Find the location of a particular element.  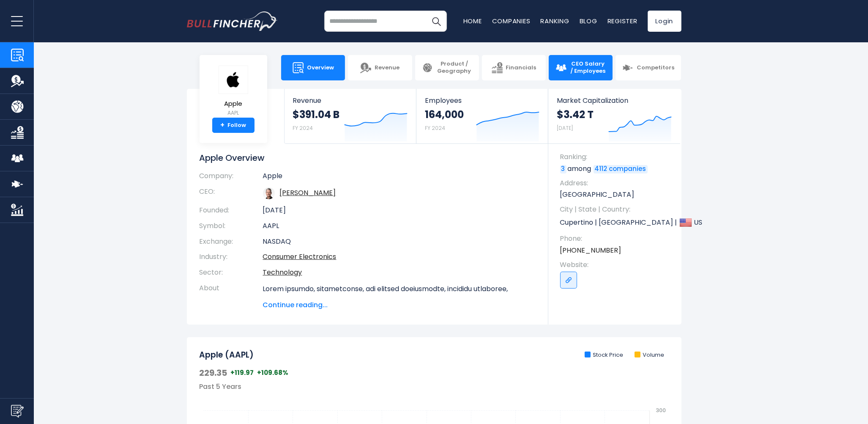

h1: Apple Overview is located at coordinates (368, 158).